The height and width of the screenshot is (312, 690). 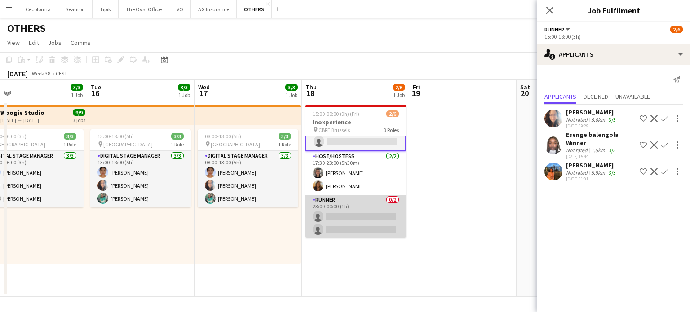 I want to click on span: Week 38, so click(x=41, y=73).